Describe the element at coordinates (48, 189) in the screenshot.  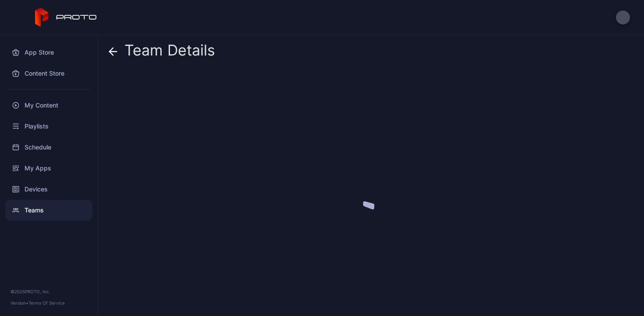
I see `a: Devices` at that location.